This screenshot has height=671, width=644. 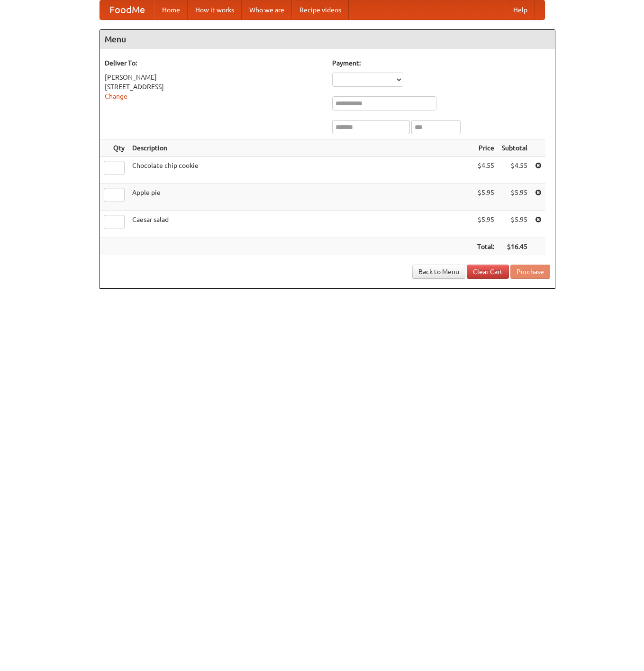 What do you see at coordinates (521, 10) in the screenshot?
I see `a: Help` at bounding box center [521, 10].